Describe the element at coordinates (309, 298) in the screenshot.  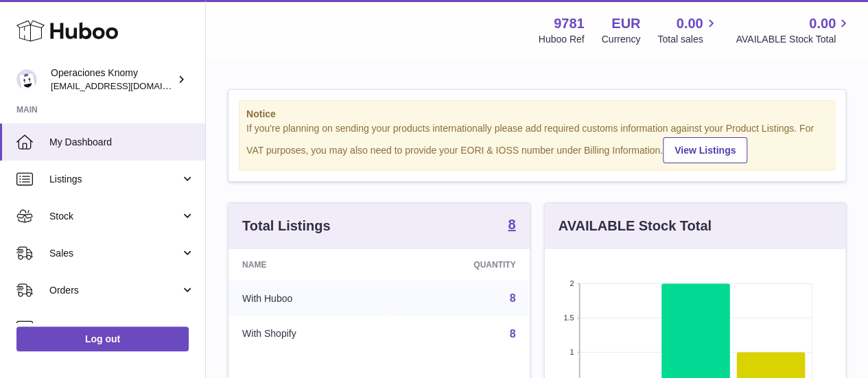
I see `td: With Huboo` at that location.